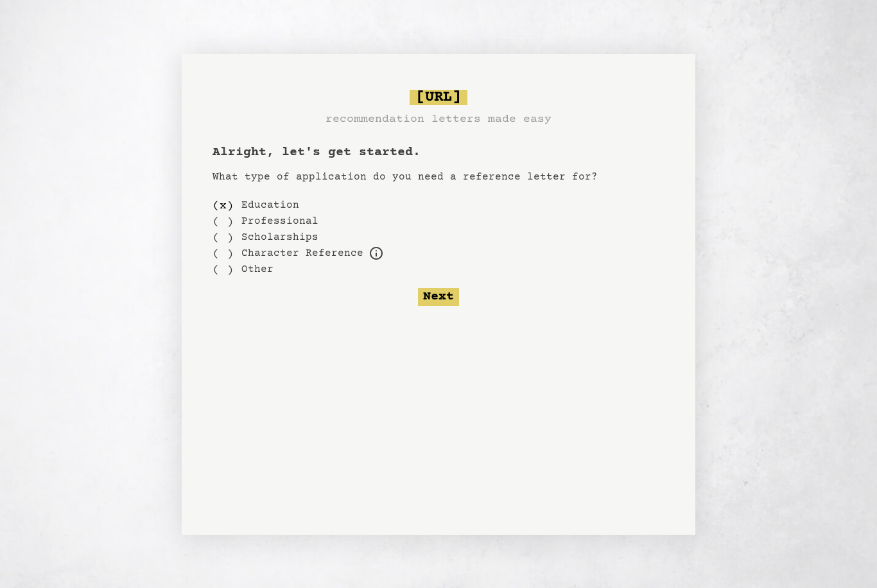 The width and height of the screenshot is (877, 588). I want to click on label: For example, loans, housing applications, parole, professional certification, etc., so click(302, 253).